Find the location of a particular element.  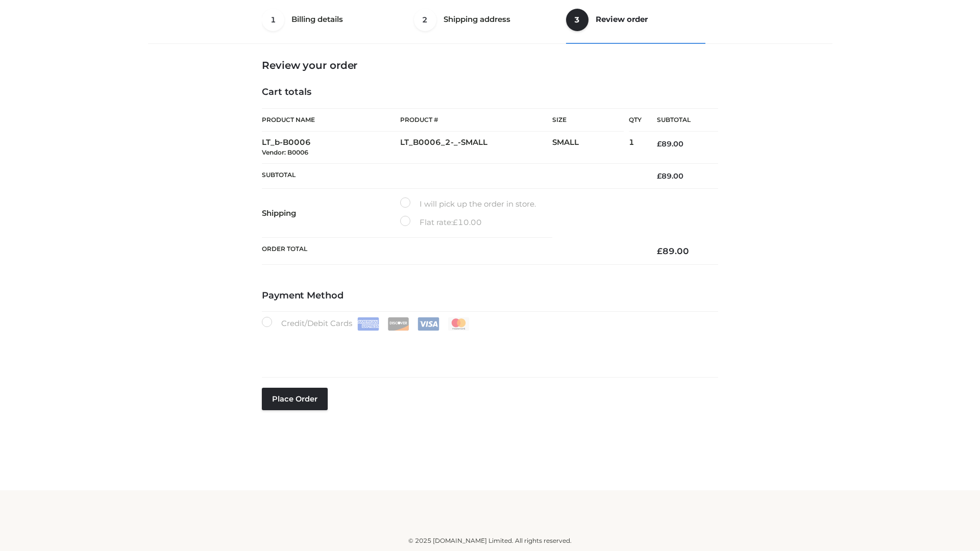

img: Mastercard is located at coordinates (458, 324).